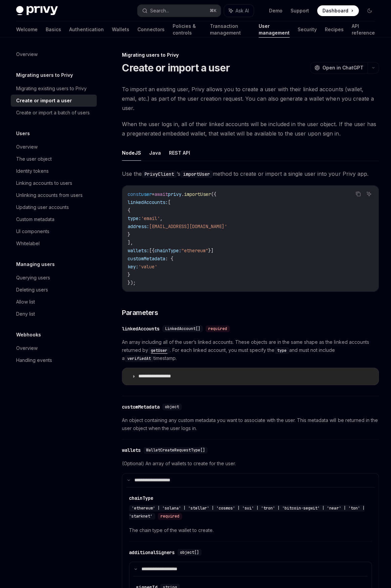 The height and width of the screenshot is (588, 391). What do you see at coordinates (54, 290) in the screenshot?
I see `a: Deleting users` at bounding box center [54, 290].